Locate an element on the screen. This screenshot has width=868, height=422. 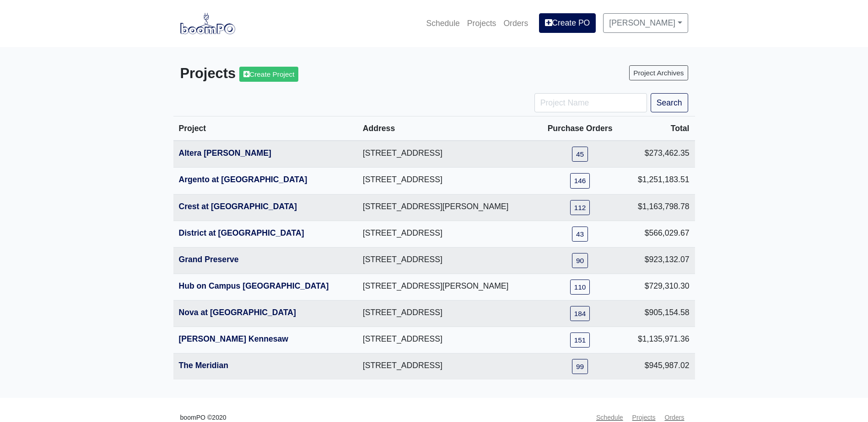
a: 43 is located at coordinates (580, 234).